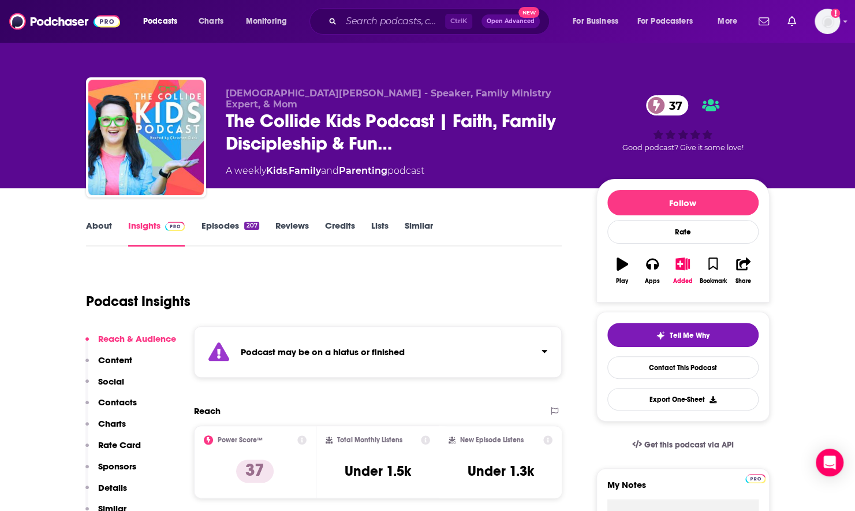 The width and height of the screenshot is (855, 511). Describe the element at coordinates (683, 399) in the screenshot. I see `button: Export One-Sheet` at that location.